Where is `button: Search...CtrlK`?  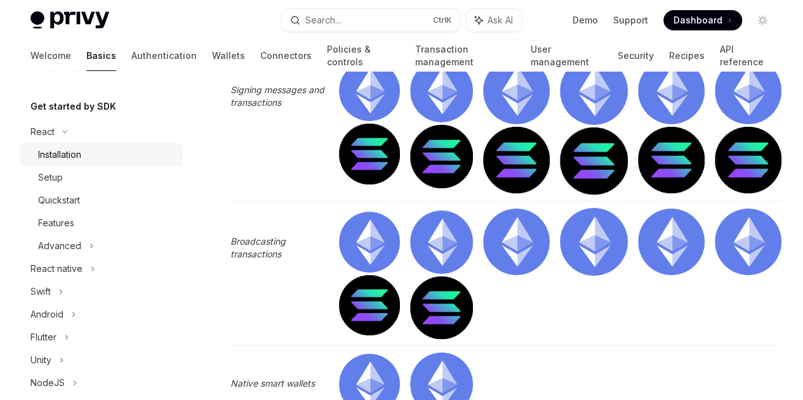 button: Search...CtrlK is located at coordinates (370, 20).